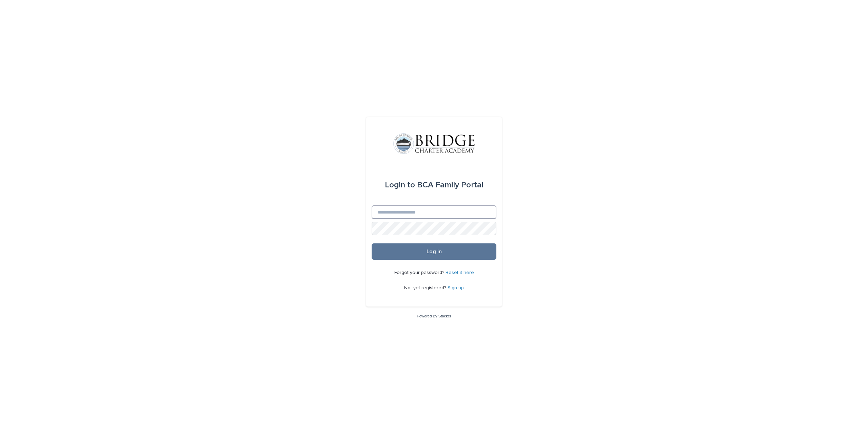 This screenshot has height=443, width=868. I want to click on a: Reset it here, so click(460, 272).